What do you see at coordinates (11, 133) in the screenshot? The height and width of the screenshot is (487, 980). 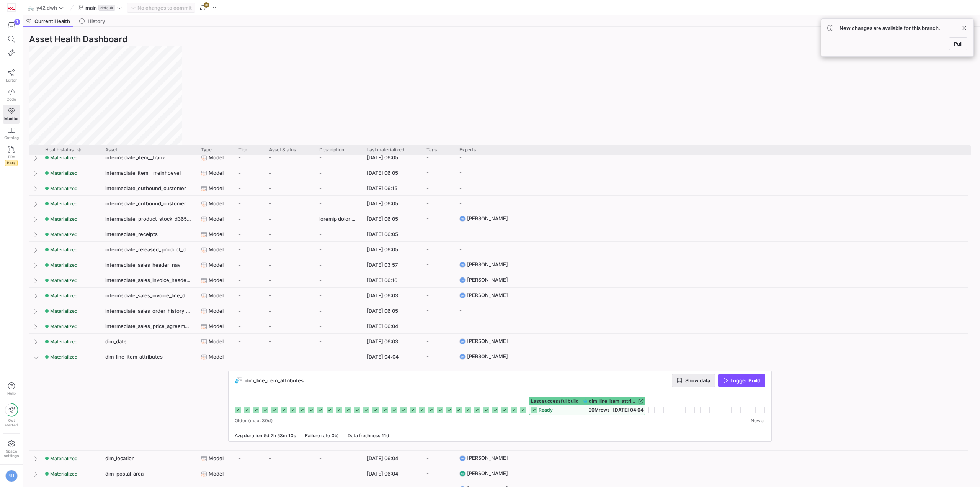 I see `a: Catalog` at bounding box center [11, 133].